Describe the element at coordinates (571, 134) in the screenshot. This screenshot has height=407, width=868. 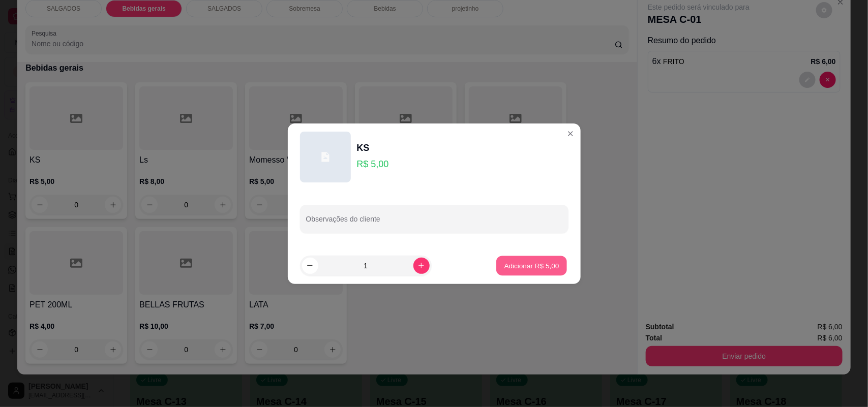
I see `button: Close` at that location.